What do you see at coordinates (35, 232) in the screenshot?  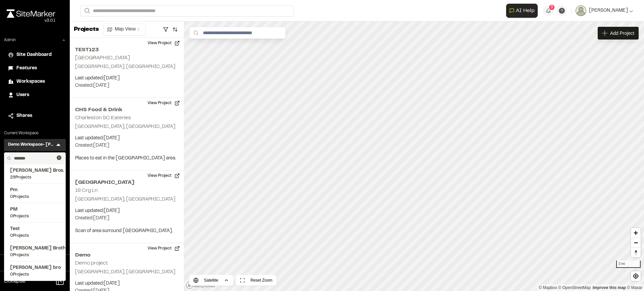 I see `a: Test0Projects` at bounding box center [35, 232].